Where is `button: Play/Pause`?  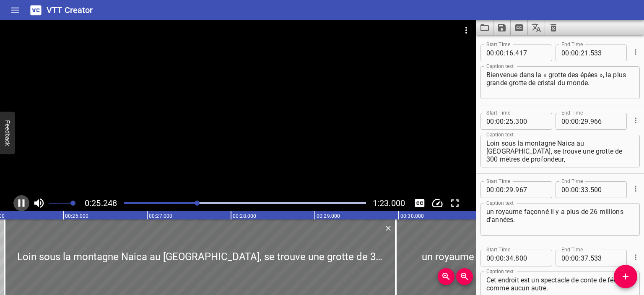 button: Play/Pause is located at coordinates (21, 203).